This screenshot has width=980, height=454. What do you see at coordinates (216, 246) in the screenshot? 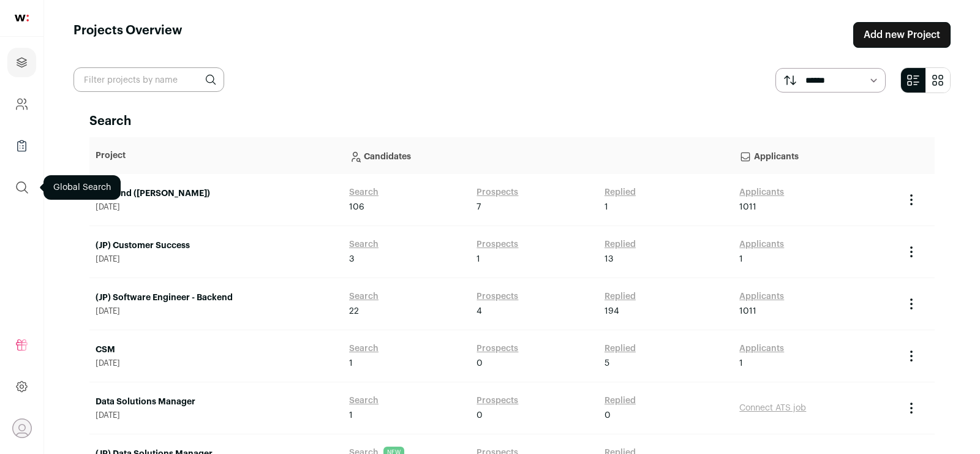
I see `a: (JP) Customer Success` at bounding box center [216, 246].